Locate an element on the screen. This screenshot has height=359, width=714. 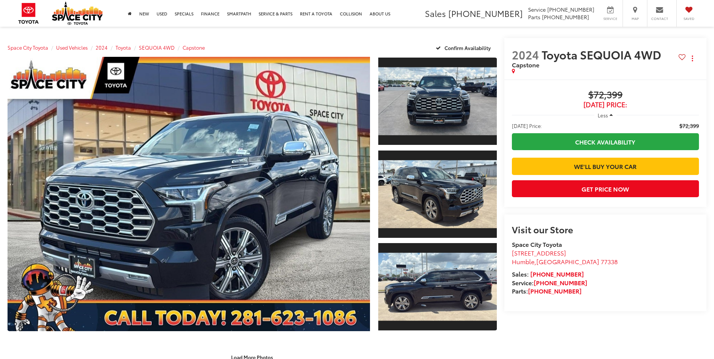
span: Less is located at coordinates (602, 115).